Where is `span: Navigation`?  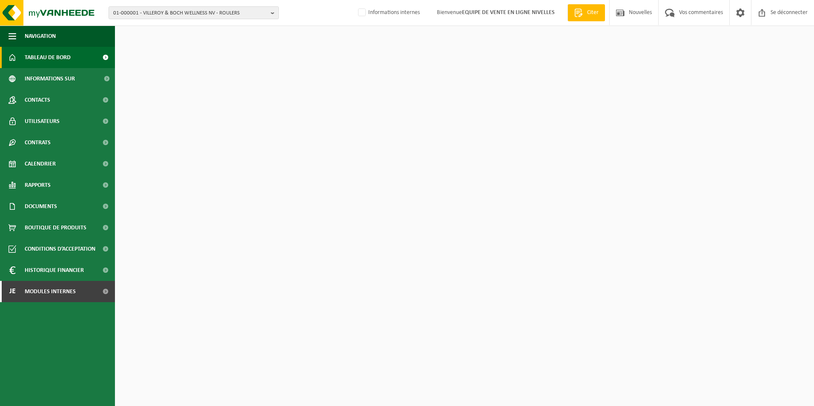
span: Navigation is located at coordinates (40, 36).